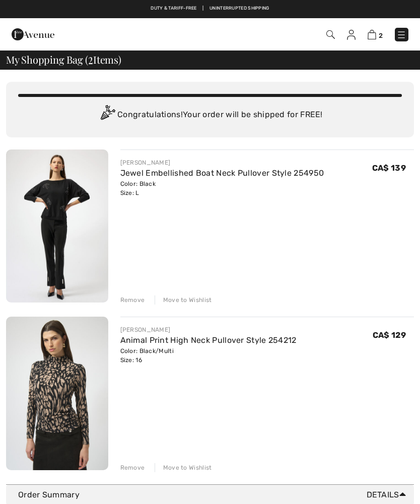 The height and width of the screenshot is (504, 420). Describe the element at coordinates (402, 35) in the screenshot. I see `img: Menu` at that location.